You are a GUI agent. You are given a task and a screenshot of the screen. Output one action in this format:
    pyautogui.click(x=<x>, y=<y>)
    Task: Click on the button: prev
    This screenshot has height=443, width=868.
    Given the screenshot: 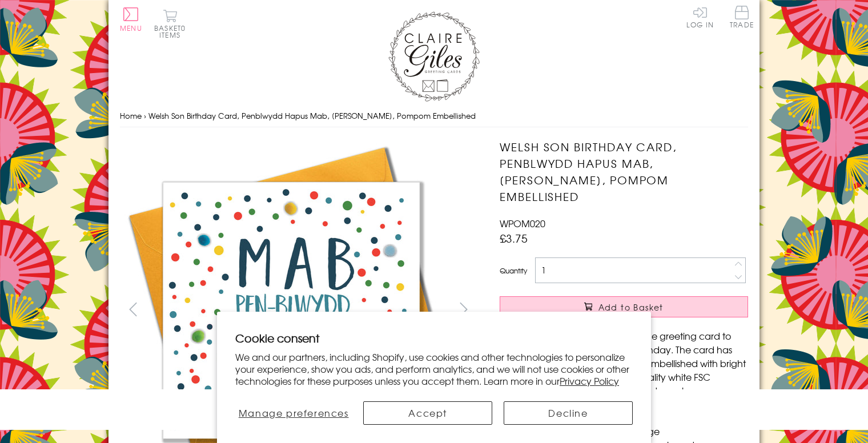 What is the action you would take?
    pyautogui.click(x=132, y=309)
    